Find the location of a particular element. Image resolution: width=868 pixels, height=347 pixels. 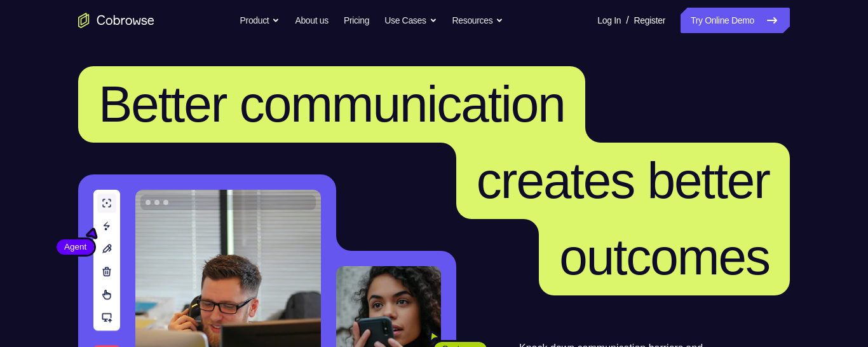

a: Pricing is located at coordinates (356, 20).